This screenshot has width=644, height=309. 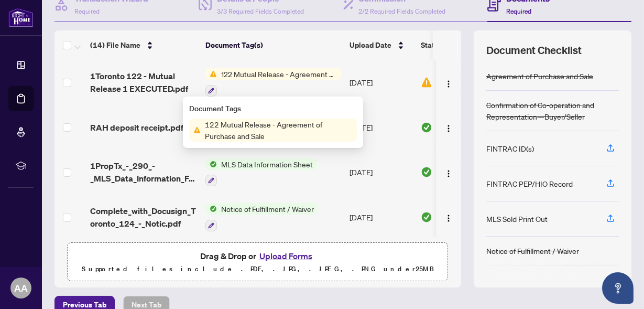 I want to click on span: (14) File Name, so click(x=115, y=45).